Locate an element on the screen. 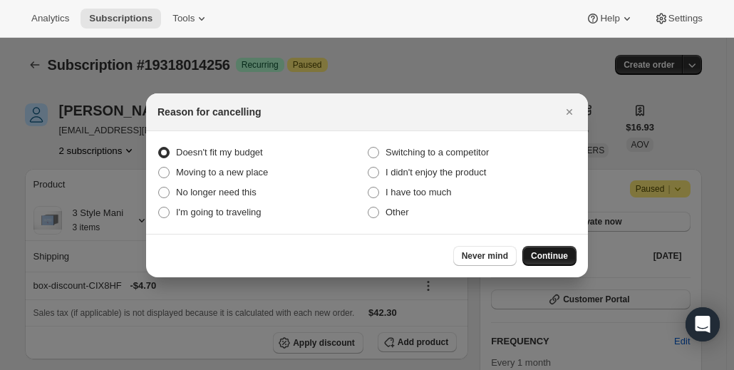  button: Continue is located at coordinates (550, 256).